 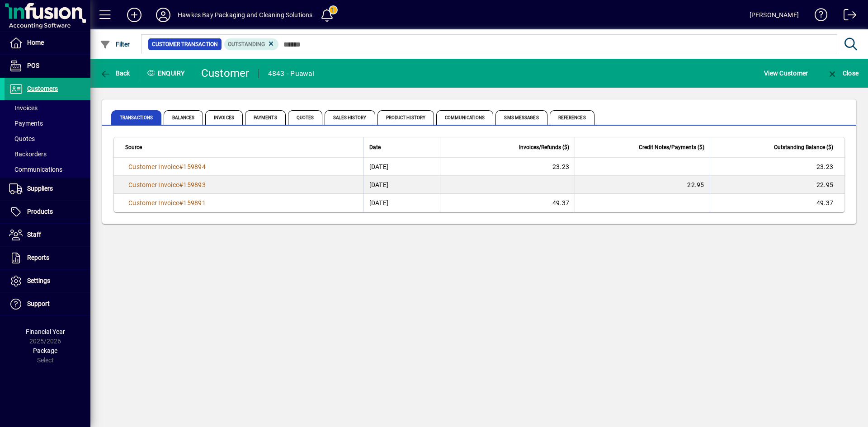 What do you see at coordinates (38, 257) in the screenshot?
I see `span: Reports` at bounding box center [38, 257].